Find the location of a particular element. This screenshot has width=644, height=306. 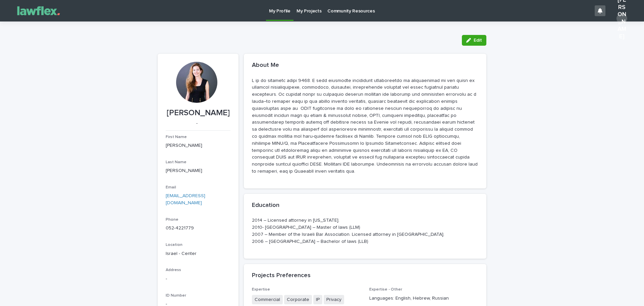

span: Address is located at coordinates (173, 270).